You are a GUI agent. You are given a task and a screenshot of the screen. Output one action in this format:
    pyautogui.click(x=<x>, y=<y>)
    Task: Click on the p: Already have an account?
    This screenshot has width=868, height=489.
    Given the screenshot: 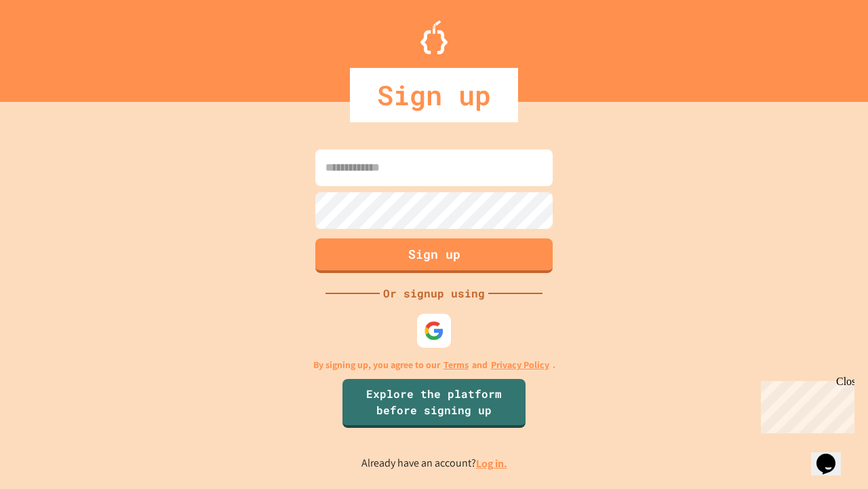 What is the action you would take?
    pyautogui.click(x=434, y=463)
    